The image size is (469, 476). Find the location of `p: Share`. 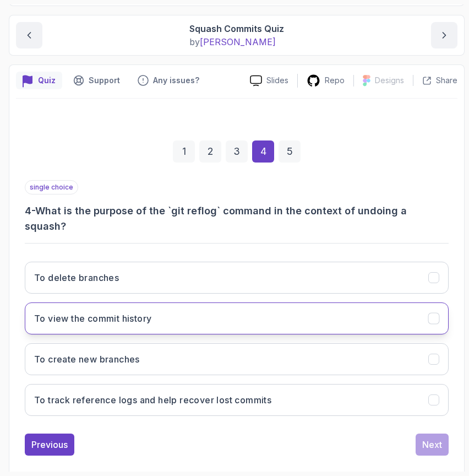

p: Share is located at coordinates (446, 80).